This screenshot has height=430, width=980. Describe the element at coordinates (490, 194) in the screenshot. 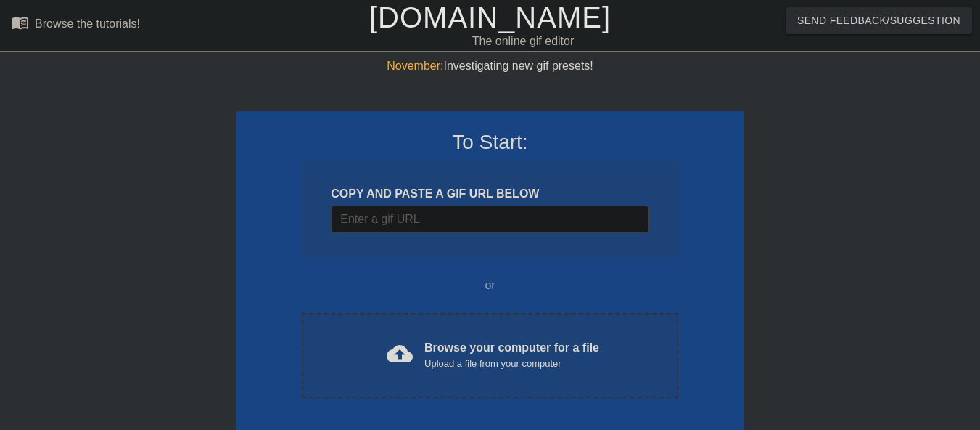

I see `div: COPY AND PASTE A GIF URL BELOW` at that location.